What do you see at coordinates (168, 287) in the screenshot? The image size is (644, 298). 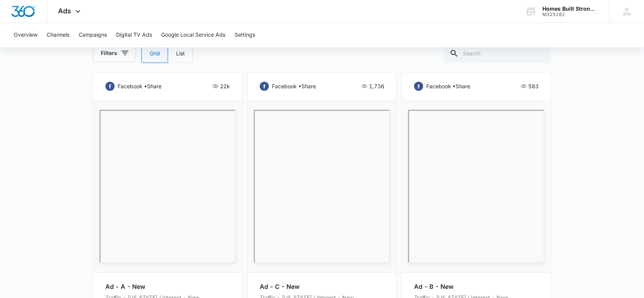 I see `p: Ad - A - New` at bounding box center [168, 287].